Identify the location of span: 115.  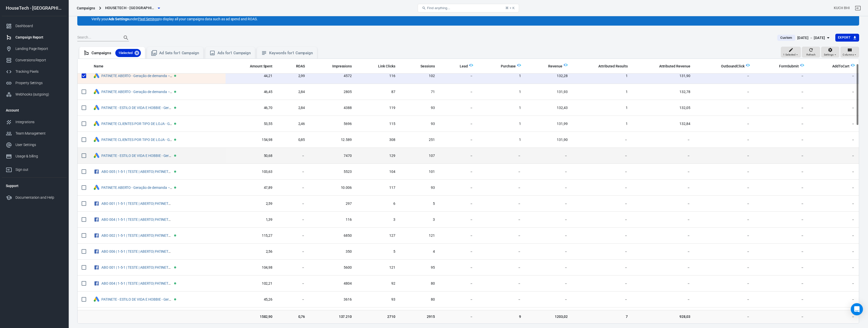
(377, 124).